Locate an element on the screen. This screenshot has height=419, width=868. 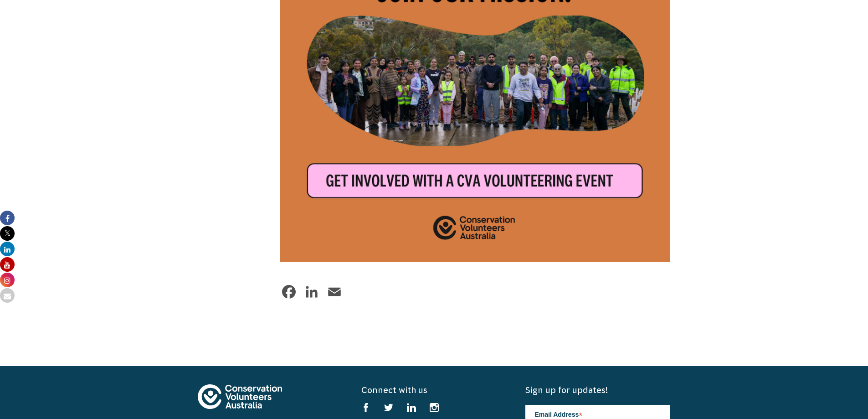
h5: Sign up for updates! is located at coordinates (598, 390).